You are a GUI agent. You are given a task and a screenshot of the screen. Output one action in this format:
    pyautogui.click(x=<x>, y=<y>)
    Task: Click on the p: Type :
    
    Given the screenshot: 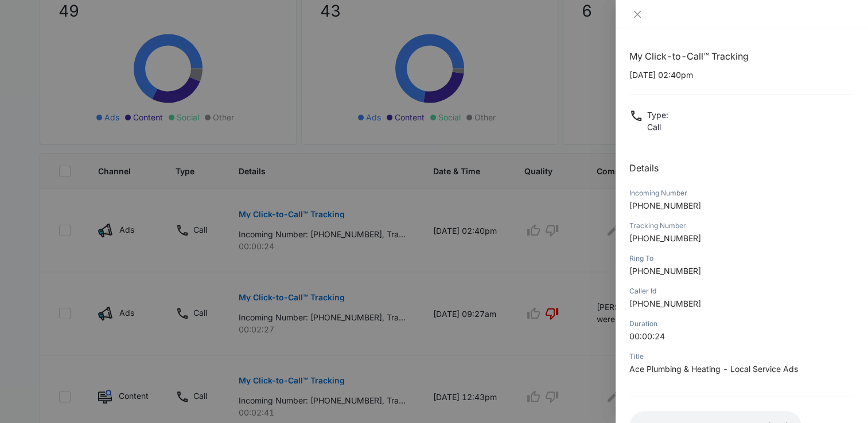 What is the action you would take?
    pyautogui.click(x=657, y=115)
    